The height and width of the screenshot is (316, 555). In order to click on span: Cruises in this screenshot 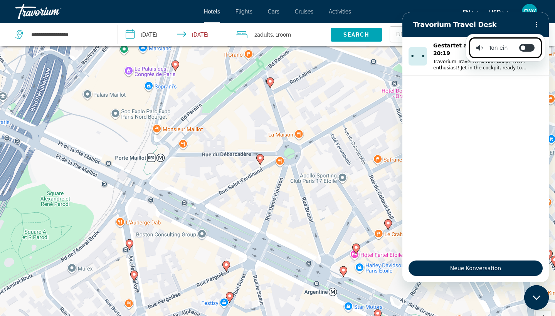, I will do `click(304, 12)`.